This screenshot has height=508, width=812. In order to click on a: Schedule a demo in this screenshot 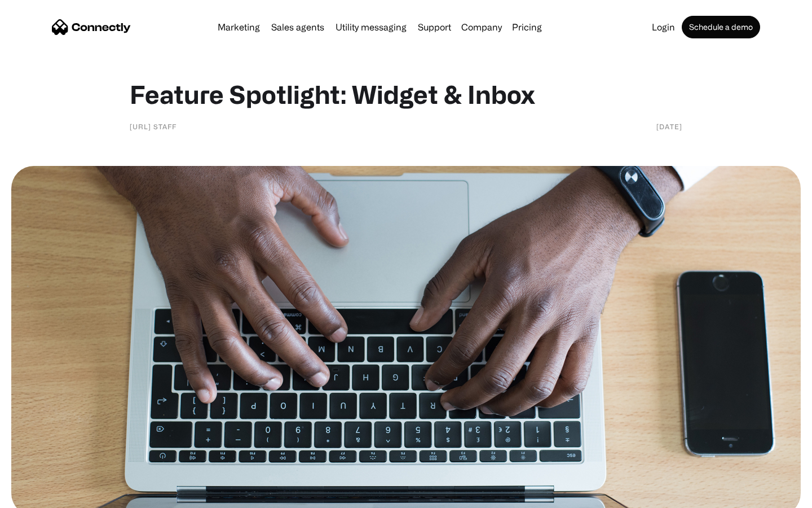, I will do `click(721, 28)`.